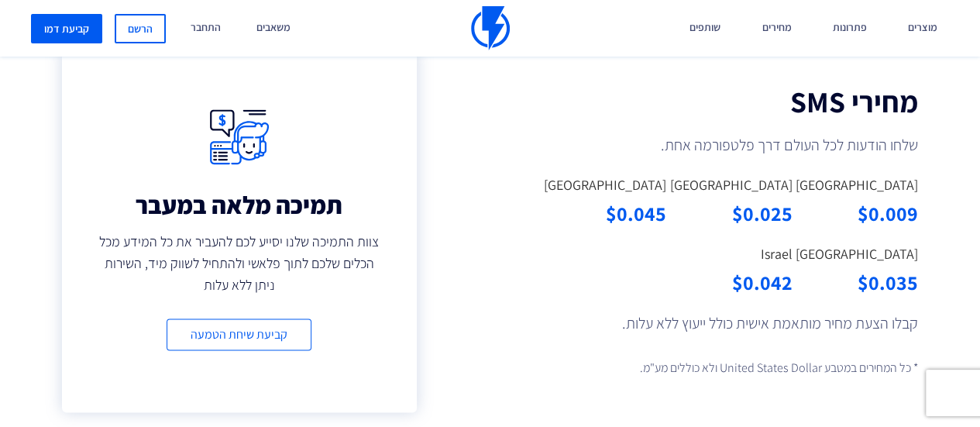  Describe the element at coordinates (741, 281) in the screenshot. I see `div: $0.042` at that location.